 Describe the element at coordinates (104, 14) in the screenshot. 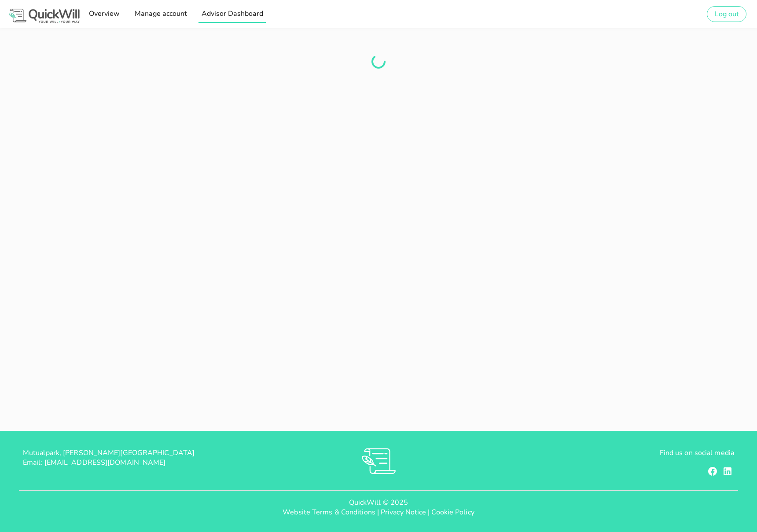

I see `a: Overview` at that location.